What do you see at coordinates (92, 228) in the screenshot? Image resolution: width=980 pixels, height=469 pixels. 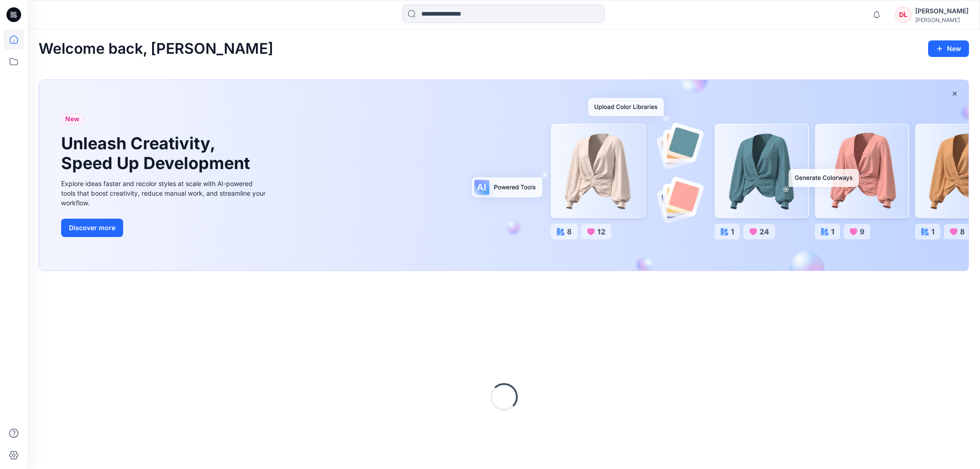 I see `button: Discover more` at bounding box center [92, 228].